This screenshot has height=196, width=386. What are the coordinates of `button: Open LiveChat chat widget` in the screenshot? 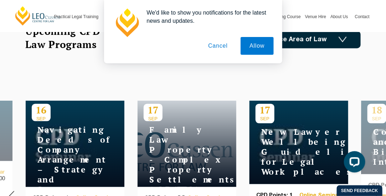 It's located at (16, 14).